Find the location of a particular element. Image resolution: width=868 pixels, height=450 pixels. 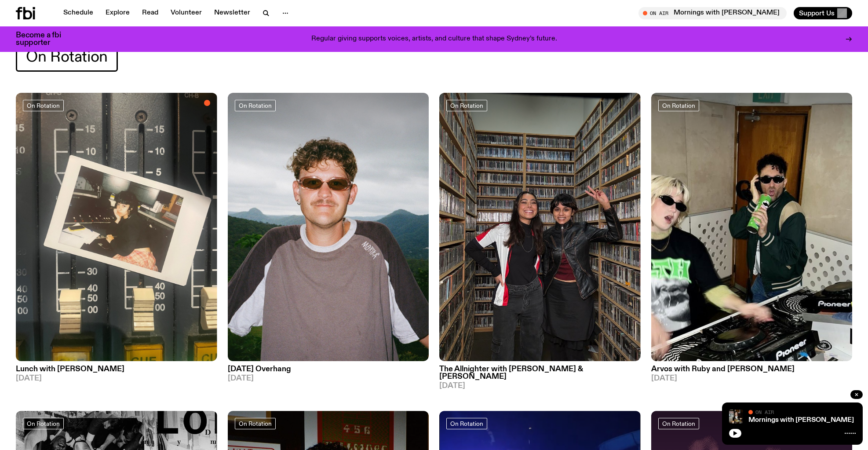

button: Support Us is located at coordinates (823, 13).